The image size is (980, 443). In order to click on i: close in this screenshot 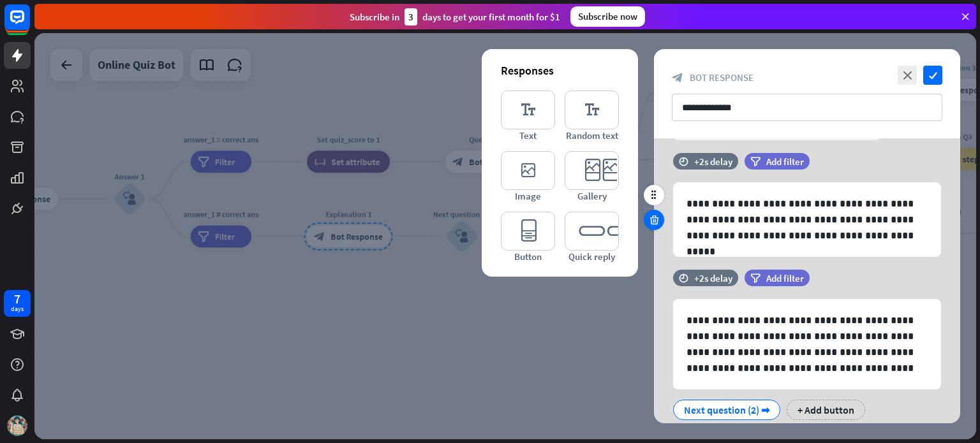, I will do `click(907, 75)`.